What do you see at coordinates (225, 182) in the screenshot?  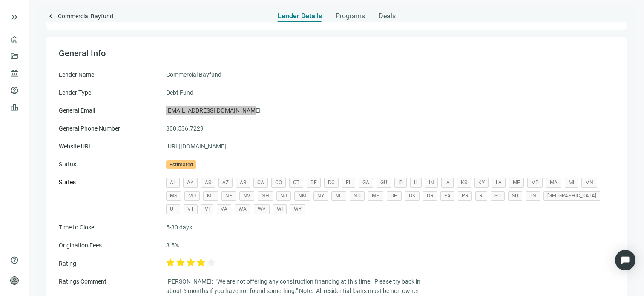 I see `span: AZ` at bounding box center [225, 182].